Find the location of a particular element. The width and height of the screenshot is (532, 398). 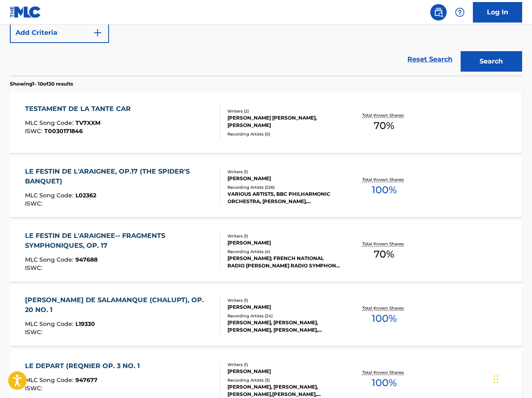

span: TV7XXM is located at coordinates (88, 123).